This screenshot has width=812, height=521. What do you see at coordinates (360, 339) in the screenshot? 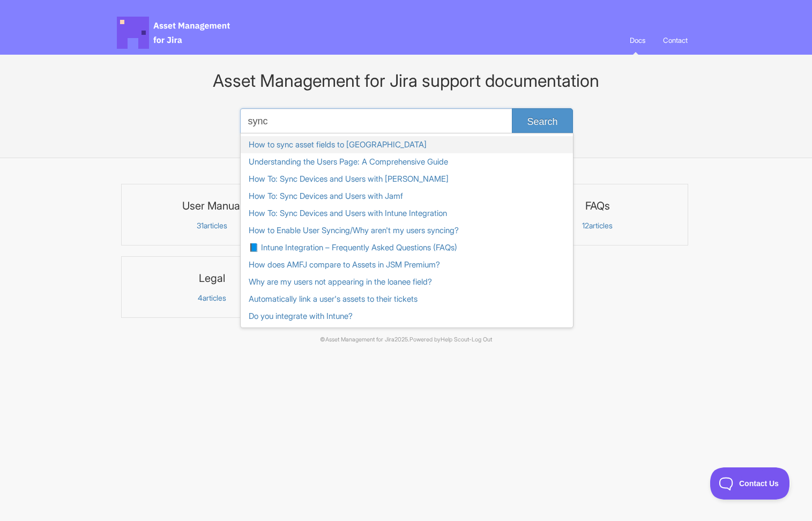
I see `a: Asset Management for Jira` at bounding box center [360, 339].